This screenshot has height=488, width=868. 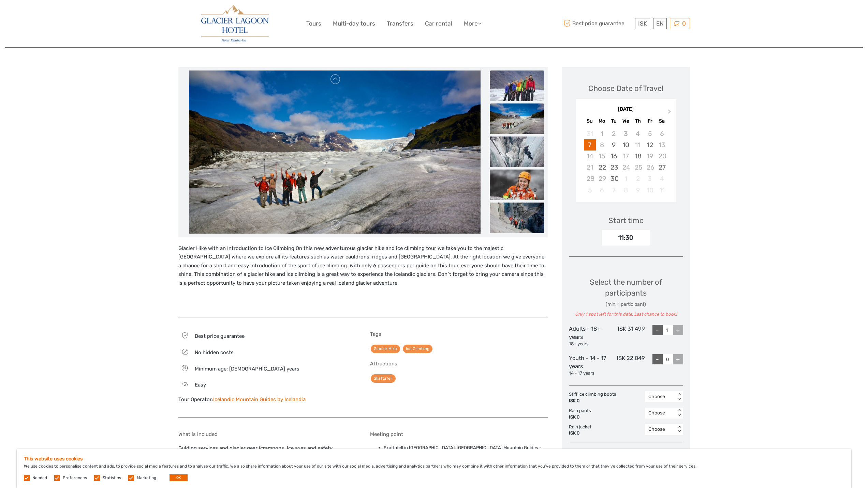 What do you see at coordinates (625, 162) in the screenshot?
I see `div: month 2025-09` at bounding box center [625, 162].